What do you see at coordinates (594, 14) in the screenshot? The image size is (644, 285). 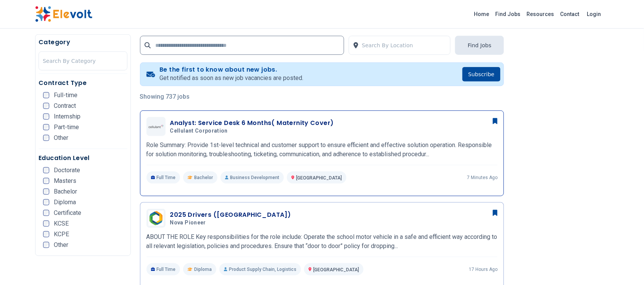 I see `a: Login` at bounding box center [594, 14].